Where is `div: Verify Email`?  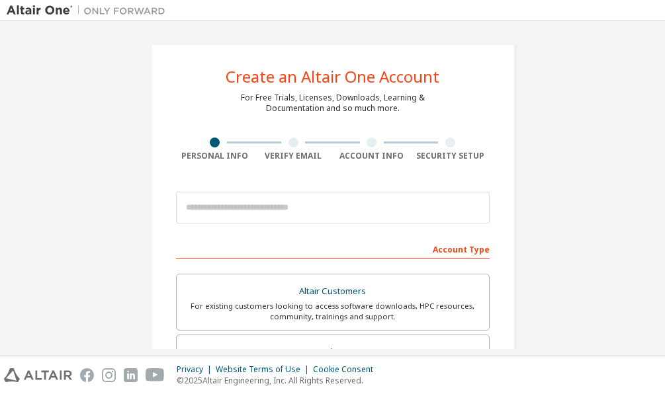 div: Verify Email is located at coordinates (293, 156).